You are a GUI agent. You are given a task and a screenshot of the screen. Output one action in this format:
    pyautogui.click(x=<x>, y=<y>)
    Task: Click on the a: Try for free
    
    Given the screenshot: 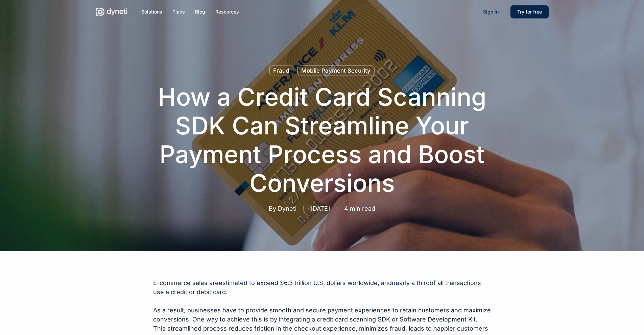 What is the action you would take?
    pyautogui.click(x=530, y=12)
    